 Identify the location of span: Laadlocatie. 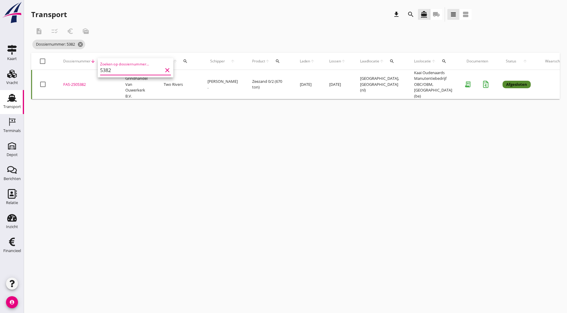
(370, 61).